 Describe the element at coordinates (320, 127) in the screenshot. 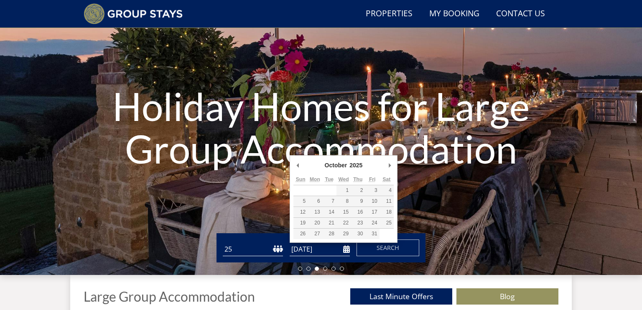

I see `h1: Holiday Homes for Large Group Accommodation` at that location.